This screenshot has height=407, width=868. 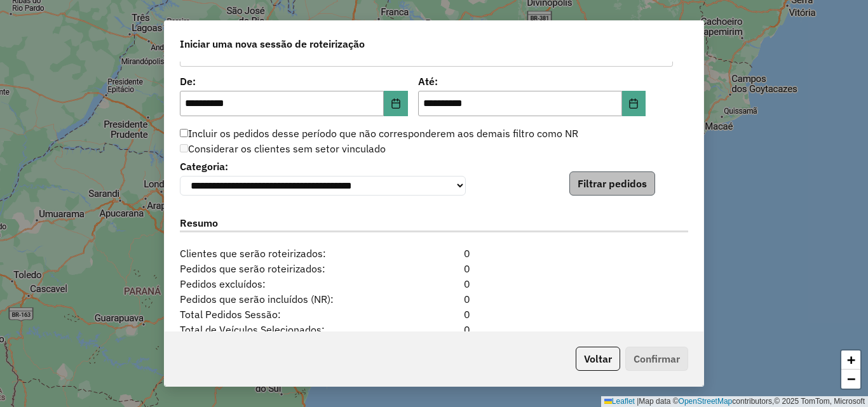 What do you see at coordinates (184, 133) in the screenshot?
I see `input: Incluir os pedidos desse período que não corresponderem aos demais filtro como NR` at bounding box center [184, 133].